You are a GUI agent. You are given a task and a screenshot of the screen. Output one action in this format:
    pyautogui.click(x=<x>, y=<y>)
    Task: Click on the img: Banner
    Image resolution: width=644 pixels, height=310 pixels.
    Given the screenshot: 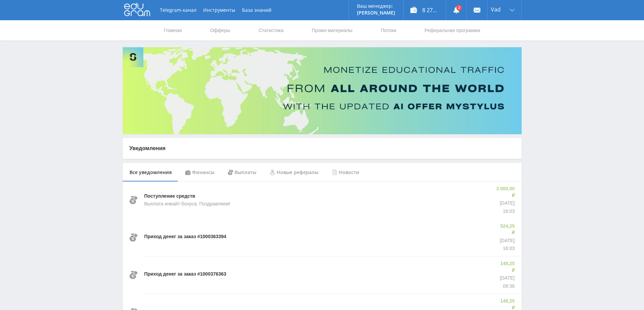 What is the action you would take?
    pyautogui.click(x=322, y=91)
    